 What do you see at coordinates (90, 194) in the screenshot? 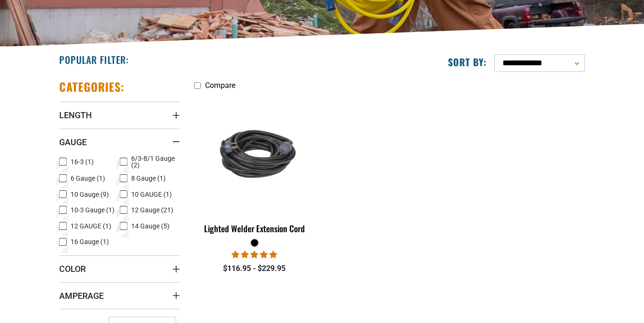
I see `span: 10 Gauge (9)` at bounding box center [90, 194].